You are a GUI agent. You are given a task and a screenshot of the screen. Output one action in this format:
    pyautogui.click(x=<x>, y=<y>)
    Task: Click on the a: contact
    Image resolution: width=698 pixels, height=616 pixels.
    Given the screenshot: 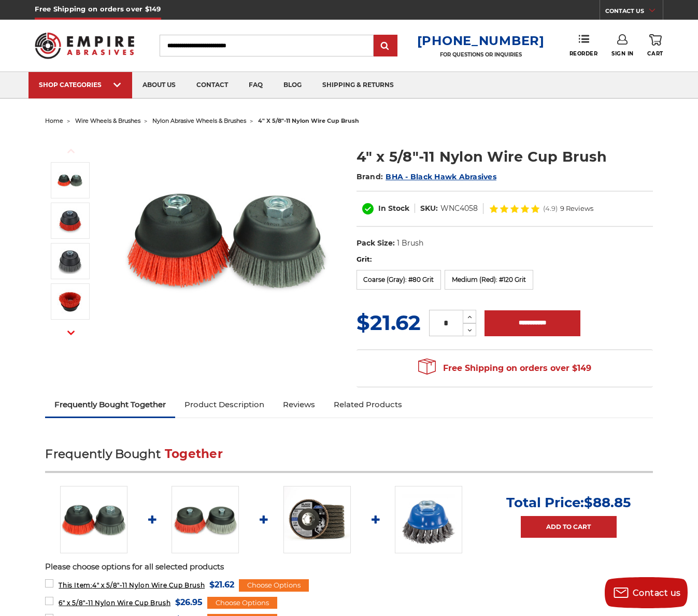 What is the action you would take?
    pyautogui.click(x=212, y=85)
    